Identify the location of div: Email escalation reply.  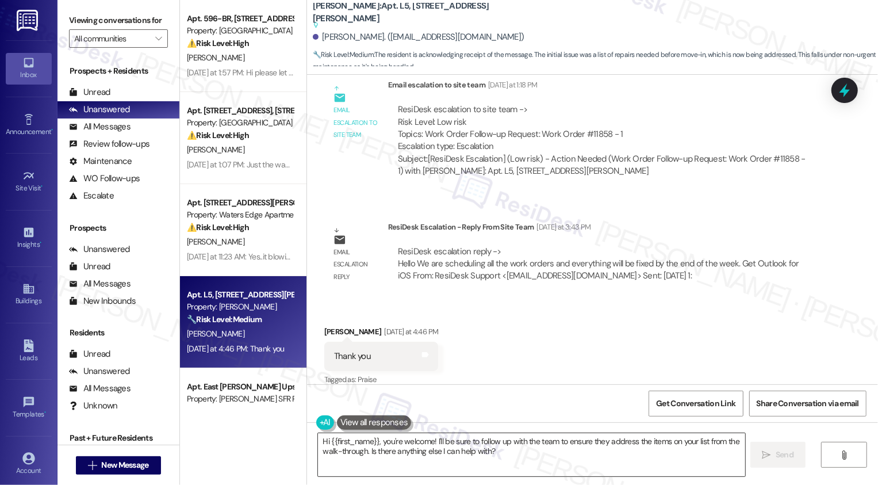
(356, 264).